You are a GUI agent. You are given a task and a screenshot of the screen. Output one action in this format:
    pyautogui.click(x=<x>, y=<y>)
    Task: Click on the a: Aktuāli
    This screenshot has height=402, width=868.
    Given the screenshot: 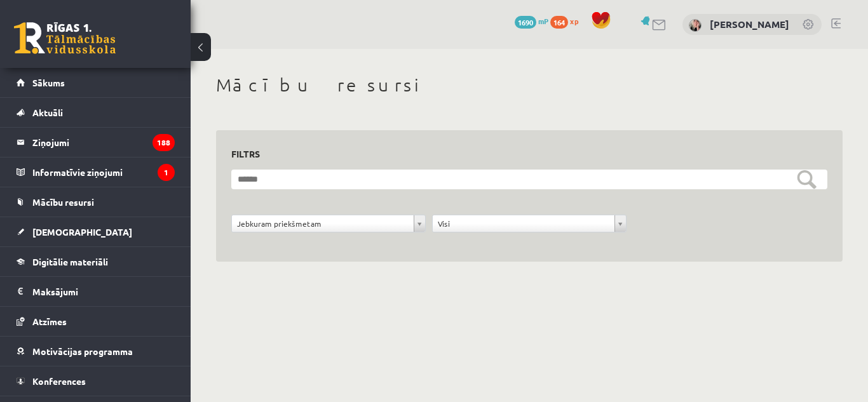 What is the action you would take?
    pyautogui.click(x=95, y=112)
    